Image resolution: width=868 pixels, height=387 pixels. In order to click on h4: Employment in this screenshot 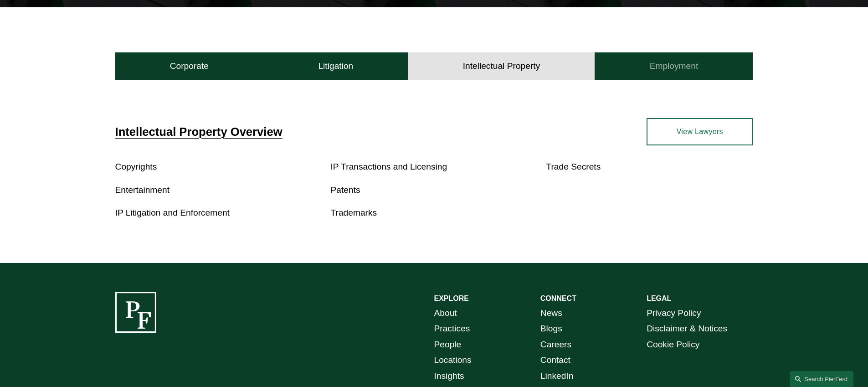, I will do `click(674, 66)`.